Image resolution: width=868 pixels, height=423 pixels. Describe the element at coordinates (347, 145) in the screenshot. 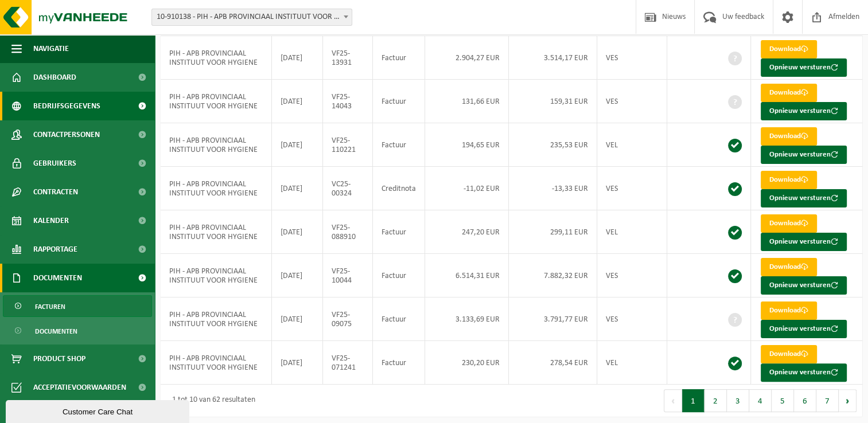

I see `td: VF25-110221` at that location.